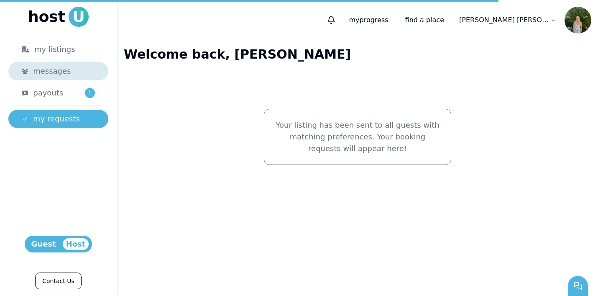 This screenshot has height=296, width=598. I want to click on a: find a place, so click(424, 20).